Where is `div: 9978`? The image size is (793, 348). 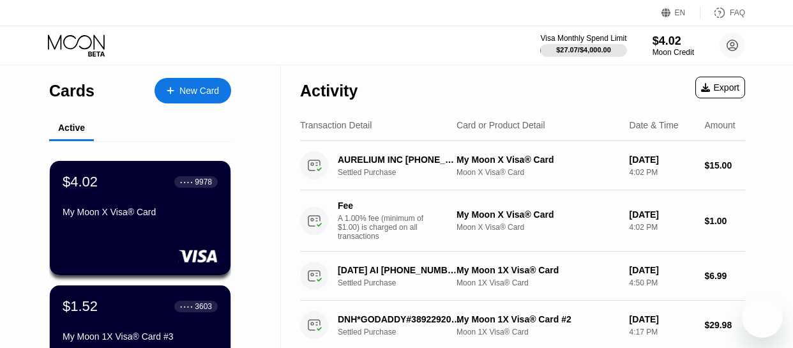 div: 9978 is located at coordinates (203, 182).